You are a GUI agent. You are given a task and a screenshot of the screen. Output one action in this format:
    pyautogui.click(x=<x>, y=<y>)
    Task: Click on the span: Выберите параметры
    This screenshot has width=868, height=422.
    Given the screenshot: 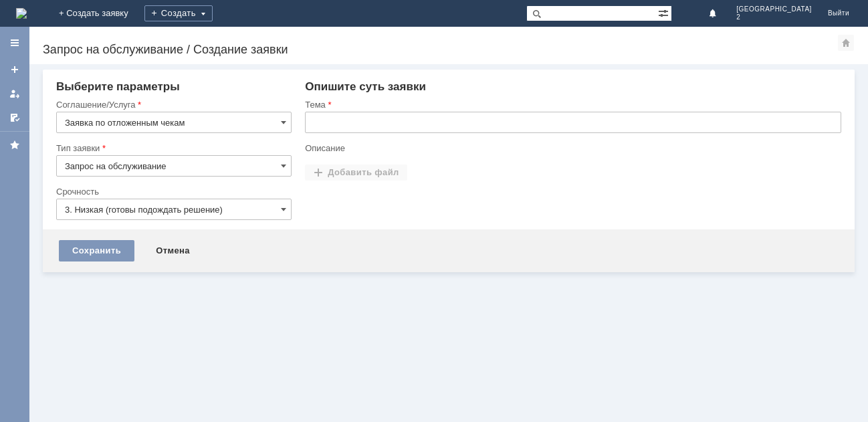 What is the action you would take?
    pyautogui.click(x=118, y=86)
    